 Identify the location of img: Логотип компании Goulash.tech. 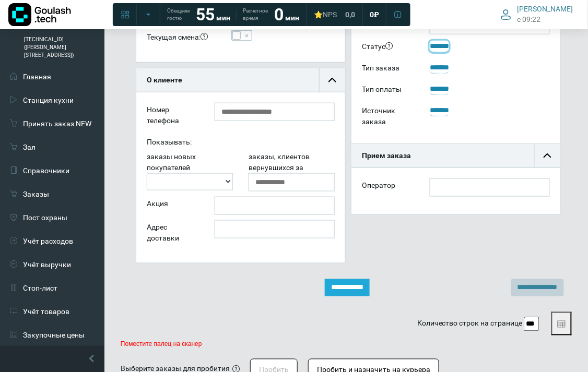
(40, 14).